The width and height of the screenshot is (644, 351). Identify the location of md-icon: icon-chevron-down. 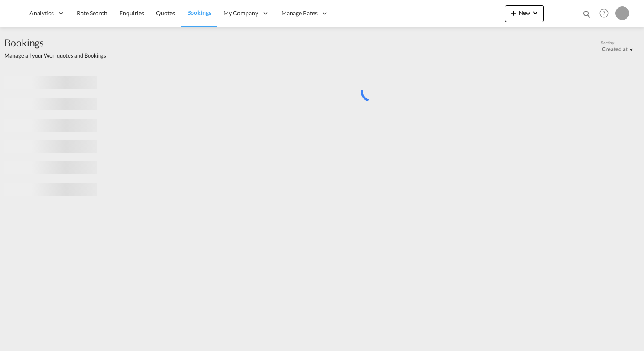
(536, 12).